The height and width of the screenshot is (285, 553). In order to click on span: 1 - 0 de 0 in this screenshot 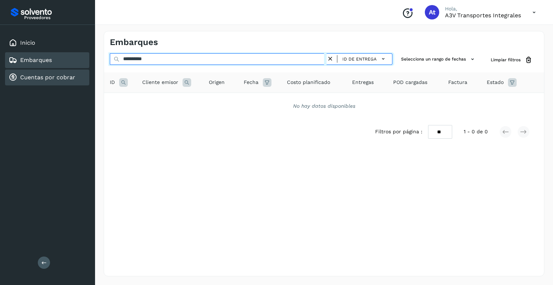, I will do `click(476, 131)`.